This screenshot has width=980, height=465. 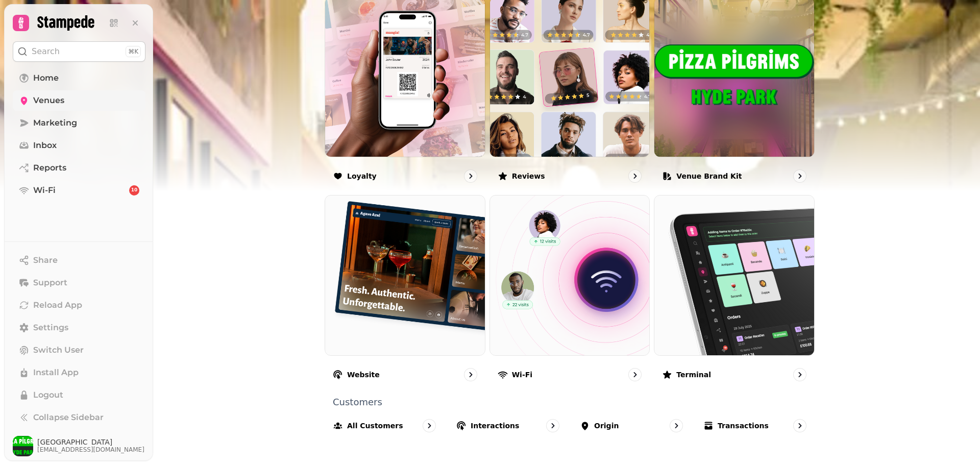 I want to click on img: Website, so click(x=405, y=275).